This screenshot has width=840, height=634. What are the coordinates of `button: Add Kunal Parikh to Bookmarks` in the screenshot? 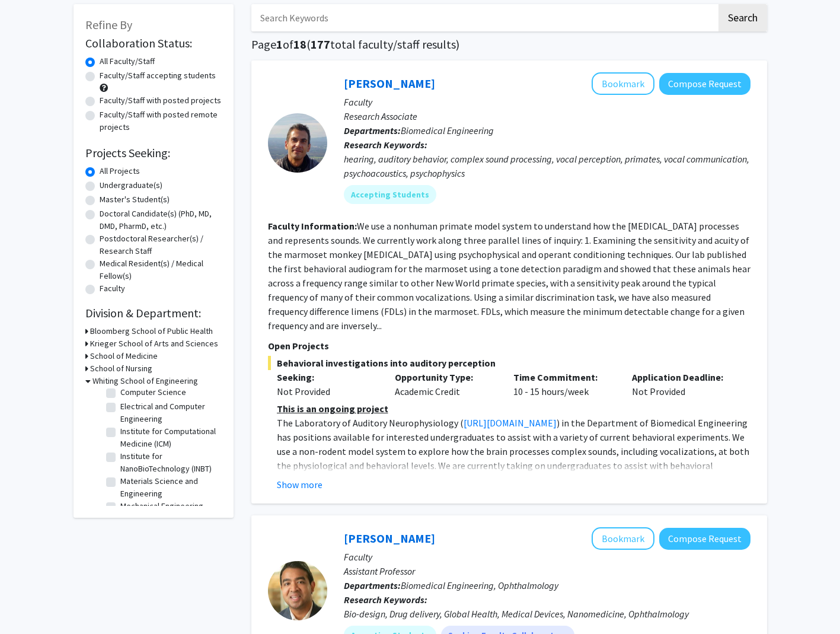 It's located at (623, 538).